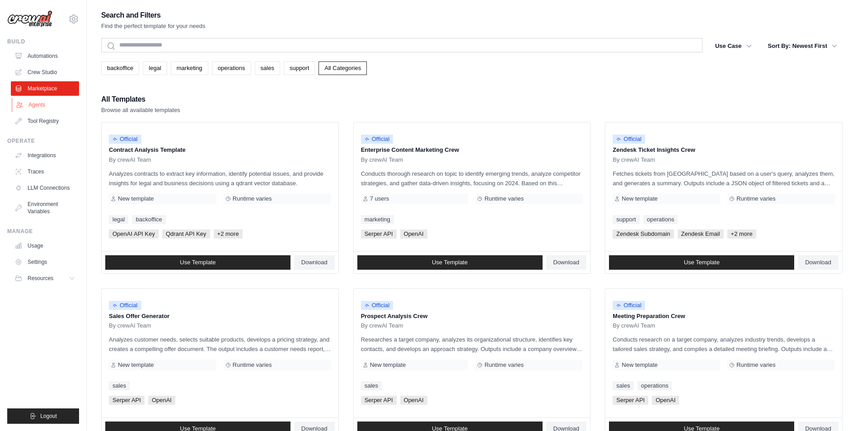  I want to click on p: Meeting Preparation Crew, so click(724, 316).